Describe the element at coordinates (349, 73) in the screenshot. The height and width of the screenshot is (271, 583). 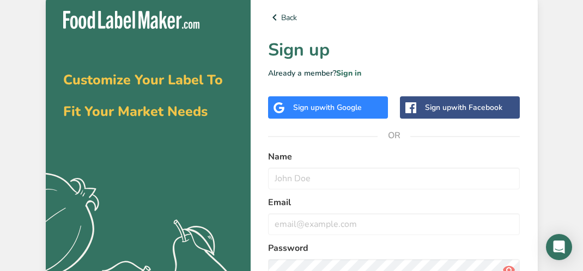
I see `a: Sign in` at that location.